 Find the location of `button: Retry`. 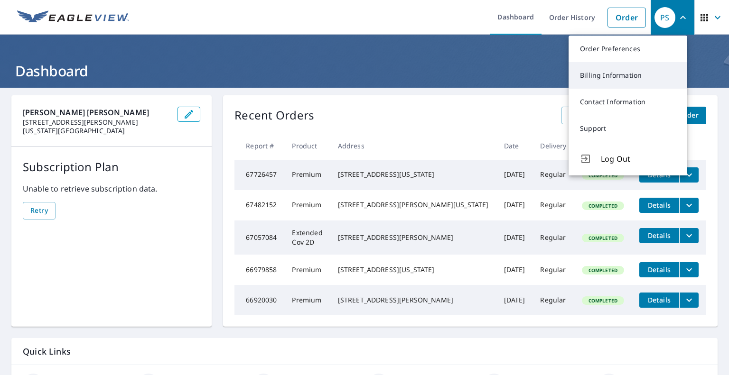

button: Retry is located at coordinates (39, 211).